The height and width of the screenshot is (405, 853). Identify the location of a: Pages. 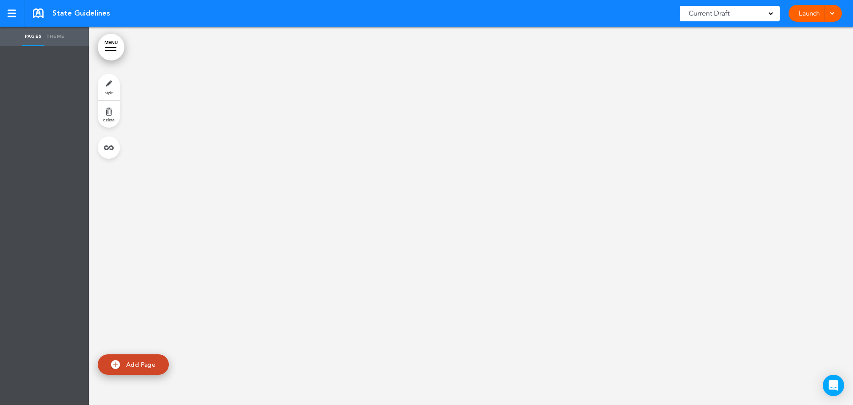
(33, 36).